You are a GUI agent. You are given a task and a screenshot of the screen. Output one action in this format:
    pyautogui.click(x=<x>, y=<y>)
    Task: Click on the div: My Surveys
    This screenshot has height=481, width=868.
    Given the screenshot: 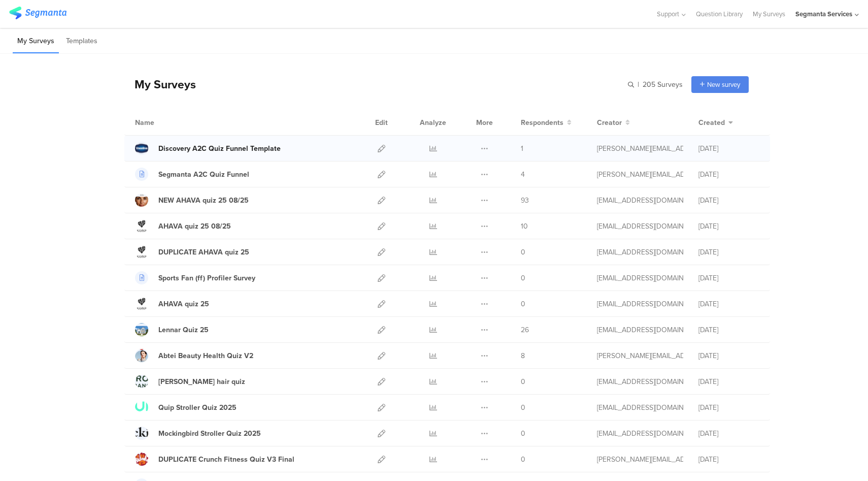 What is the action you would take?
    pyautogui.click(x=160, y=84)
    